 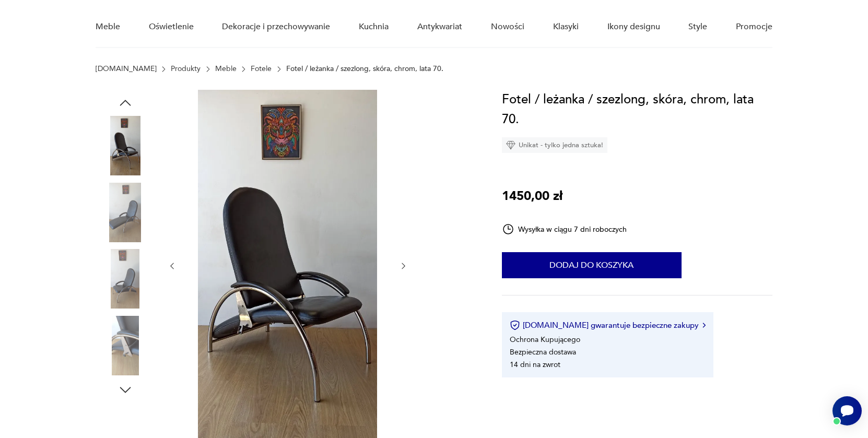 What do you see at coordinates (566, 27) in the screenshot?
I see `a: Klasyki` at bounding box center [566, 27].